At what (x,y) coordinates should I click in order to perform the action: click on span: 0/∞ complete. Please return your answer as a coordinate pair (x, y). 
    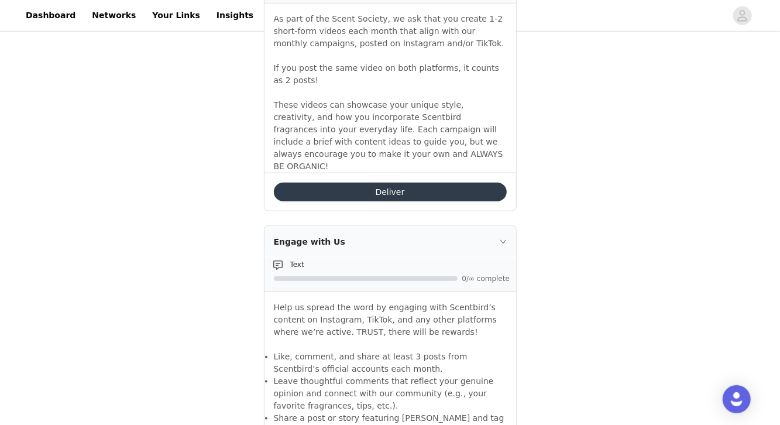
    Looking at the image, I should click on (485, 278).